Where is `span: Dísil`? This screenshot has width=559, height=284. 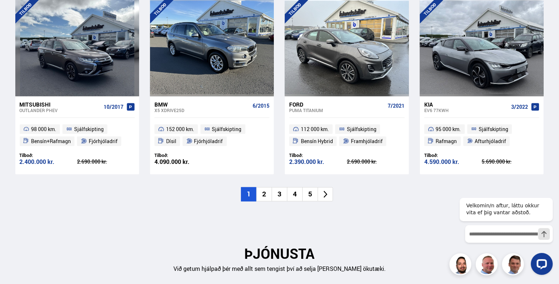 span: Dísil is located at coordinates (171, 141).